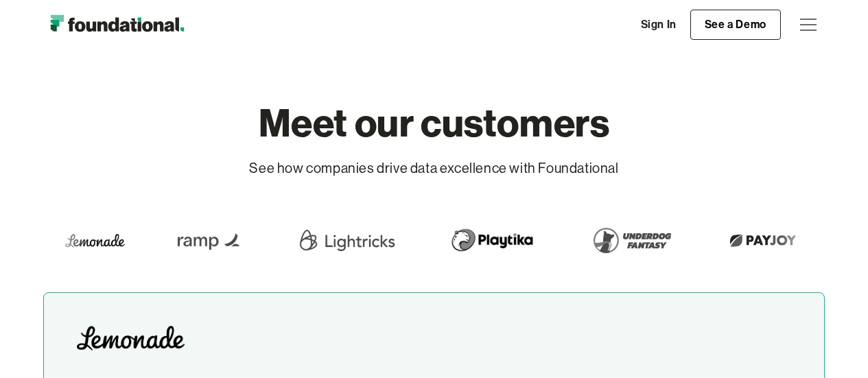 Image resolution: width=868 pixels, height=378 pixels. I want to click on a: See a Demo, so click(736, 24).